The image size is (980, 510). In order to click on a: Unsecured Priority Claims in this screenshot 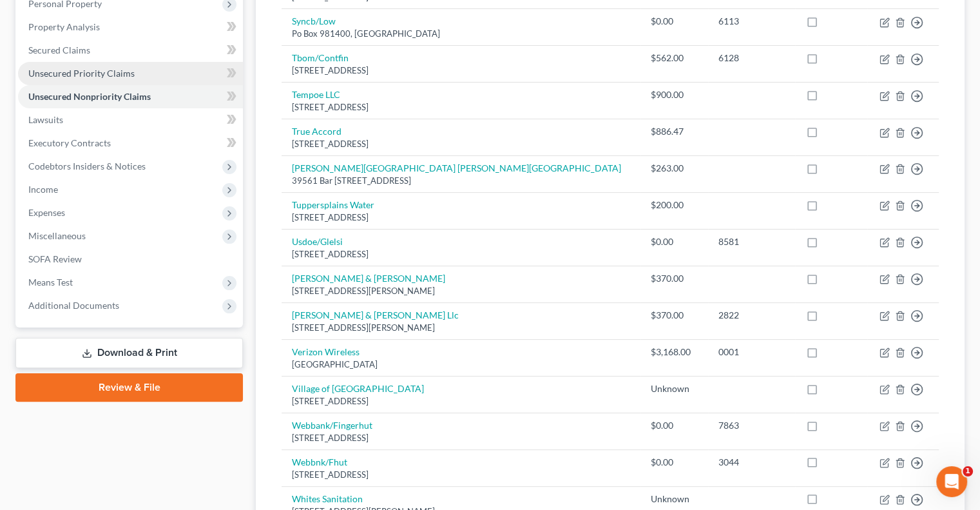, I will do `click(130, 74)`.